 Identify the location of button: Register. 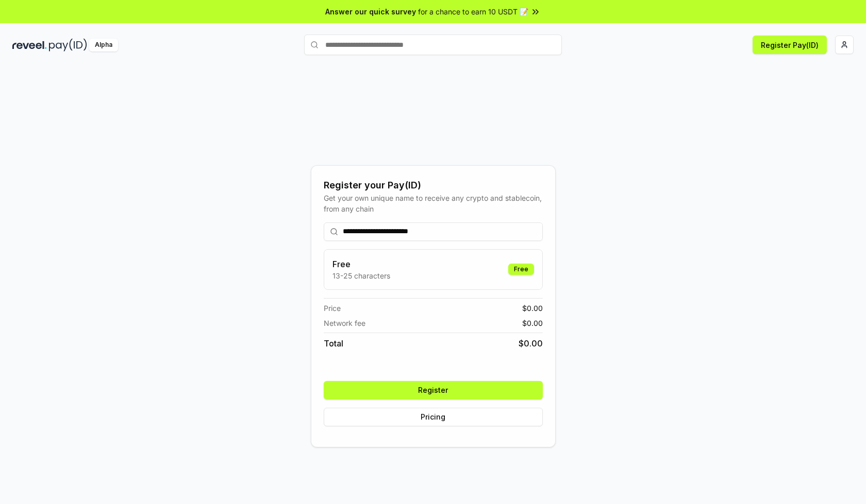
(433, 390).